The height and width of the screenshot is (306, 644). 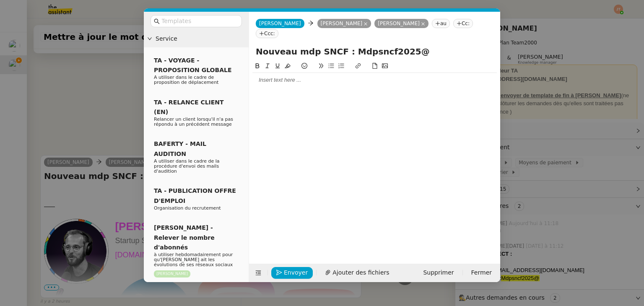 What do you see at coordinates (192, 65) in the screenshot?
I see `span: TA - VOYAGE - PROPOSITION GLOBALE` at bounding box center [192, 65].